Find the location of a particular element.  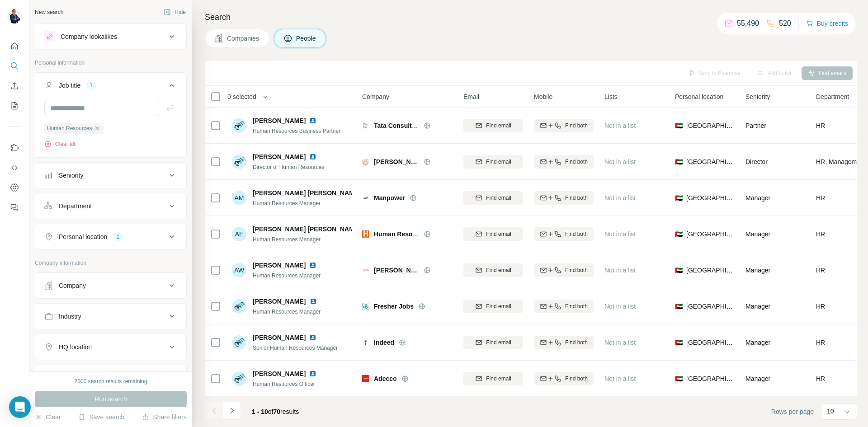

div: AM is located at coordinates (239, 198).